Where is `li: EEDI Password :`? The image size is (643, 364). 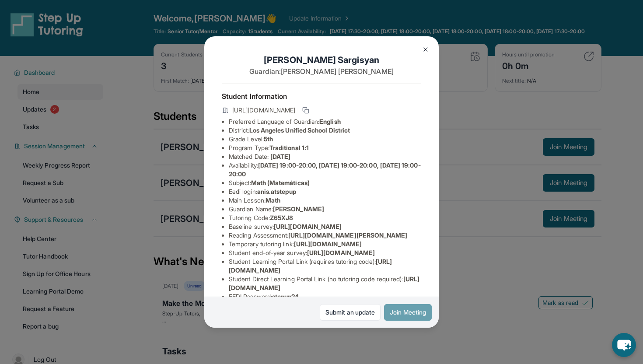 li: EEDI Password : is located at coordinates (325, 297).